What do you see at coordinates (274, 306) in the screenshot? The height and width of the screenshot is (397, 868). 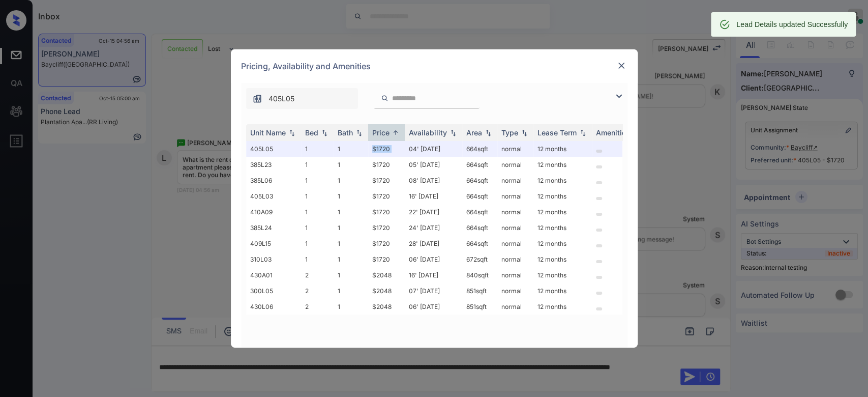 I see `td: 430L06` at bounding box center [274, 306].